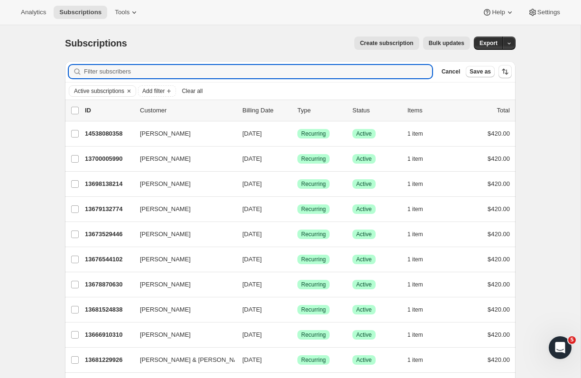 This screenshot has width=581, height=378. I want to click on p: 13681524838, so click(109, 310).